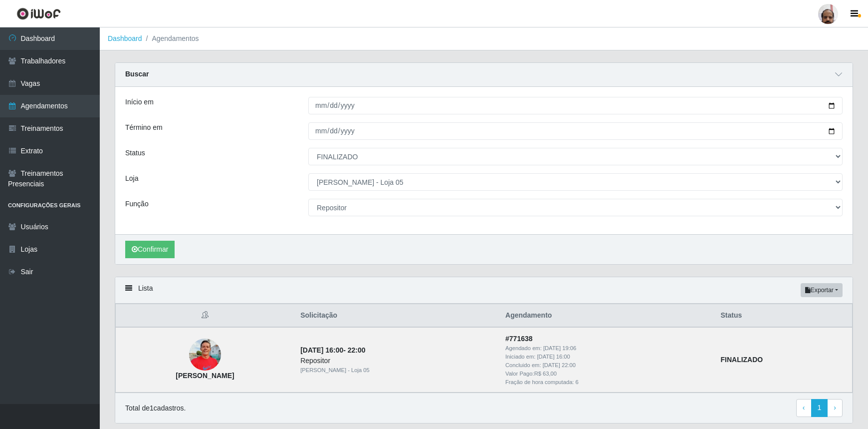 This screenshot has width=868, height=429. I want to click on div: Valor Pago: R$ 63,00, so click(607, 373).